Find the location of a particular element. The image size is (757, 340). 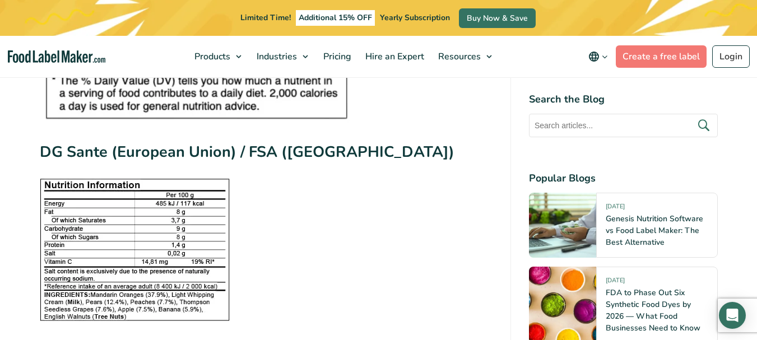

span: Resources is located at coordinates (458, 57).